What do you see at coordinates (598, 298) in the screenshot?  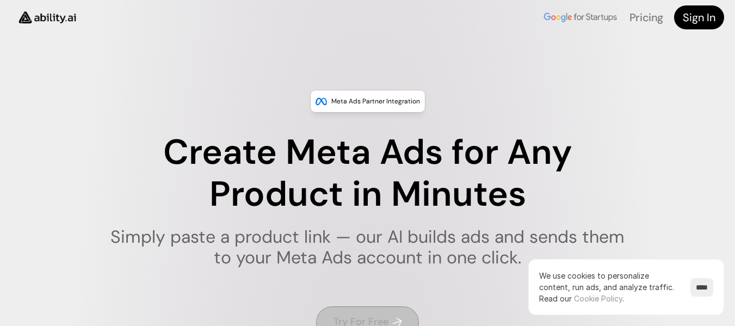 I see `a: Cookie Policy` at bounding box center [598, 298].